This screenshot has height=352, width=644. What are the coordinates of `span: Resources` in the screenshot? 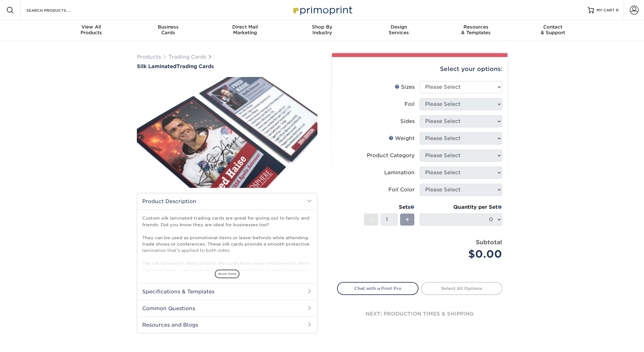 It's located at (476, 27).